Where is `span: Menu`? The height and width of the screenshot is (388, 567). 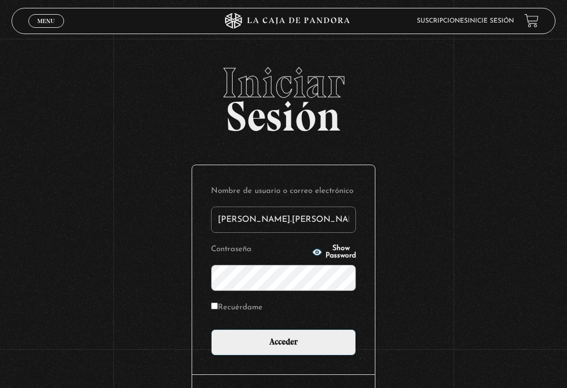 span: Menu is located at coordinates (46, 21).